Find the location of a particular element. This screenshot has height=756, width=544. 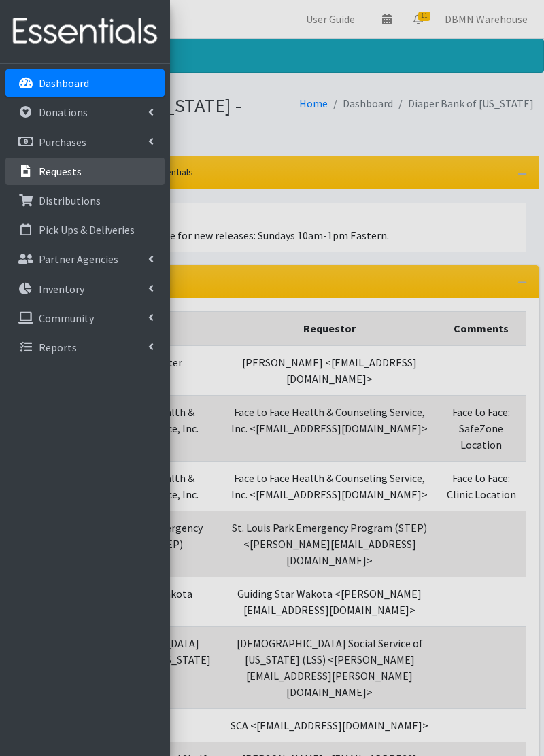

a: Reports is located at coordinates (85, 348).